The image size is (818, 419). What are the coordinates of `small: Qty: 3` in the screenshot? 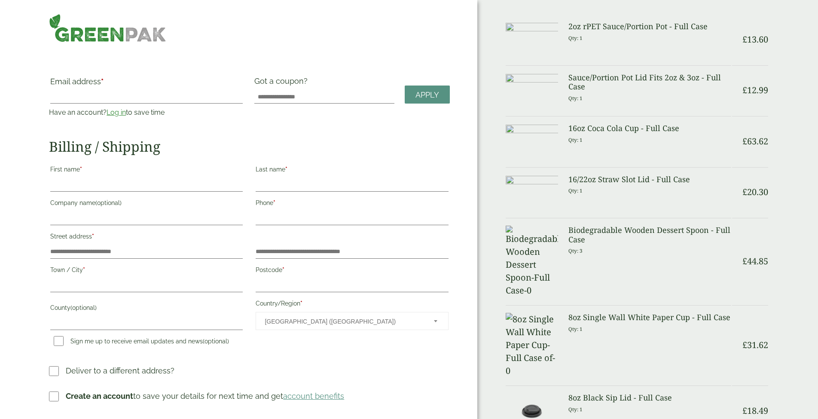 It's located at (576, 251).